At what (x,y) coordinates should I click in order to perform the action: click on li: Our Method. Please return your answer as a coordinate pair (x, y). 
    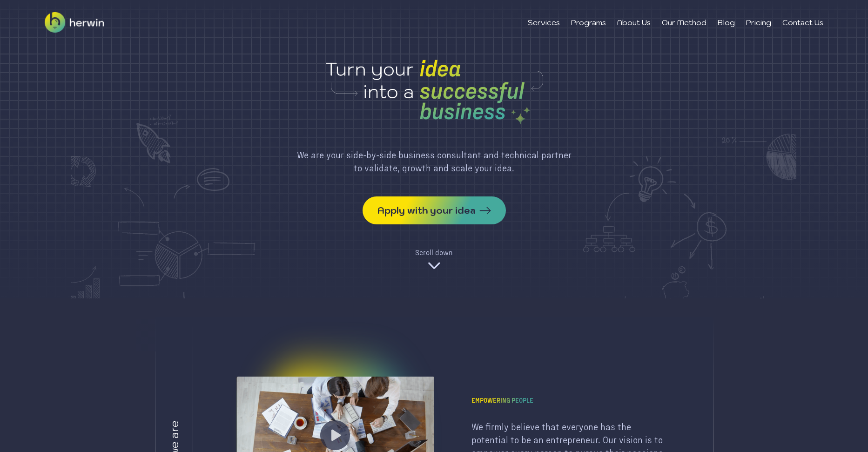
    Looking at the image, I should click on (684, 23).